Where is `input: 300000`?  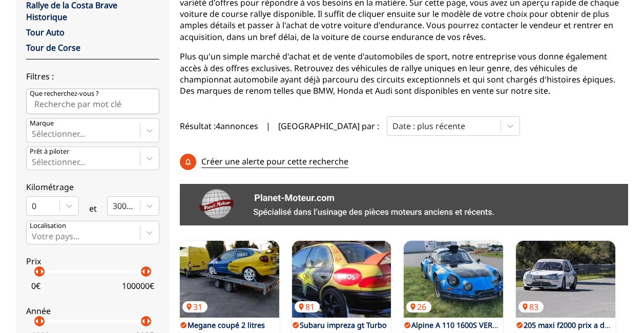
input: 300000 is located at coordinates (114, 206).